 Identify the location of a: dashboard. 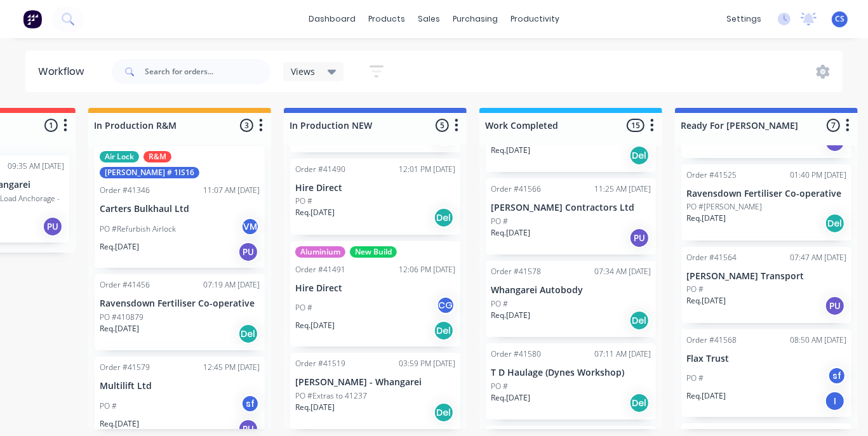
(332, 19).